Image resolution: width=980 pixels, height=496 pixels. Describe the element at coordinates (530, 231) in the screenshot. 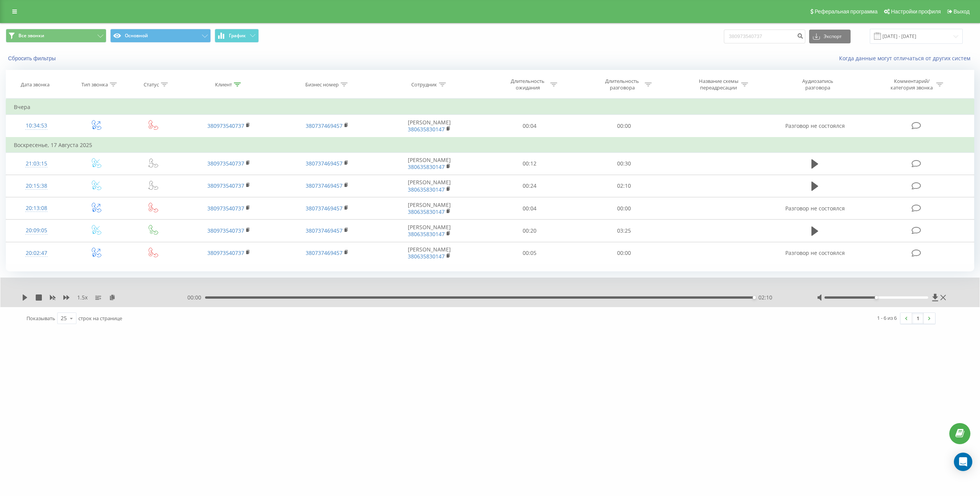

I see `td: 00:20` at that location.